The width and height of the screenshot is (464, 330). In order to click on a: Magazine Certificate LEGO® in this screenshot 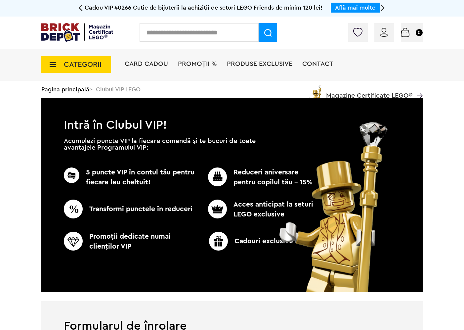, I will do `click(417, 87)`.